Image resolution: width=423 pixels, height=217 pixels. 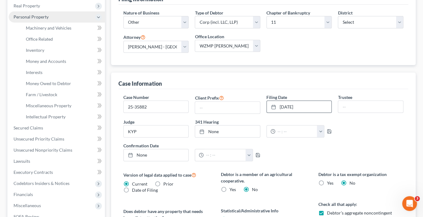 What do you see at coordinates (288, 13) in the screenshot?
I see `label: Chapter of Bankruptcy` at bounding box center [288, 13].